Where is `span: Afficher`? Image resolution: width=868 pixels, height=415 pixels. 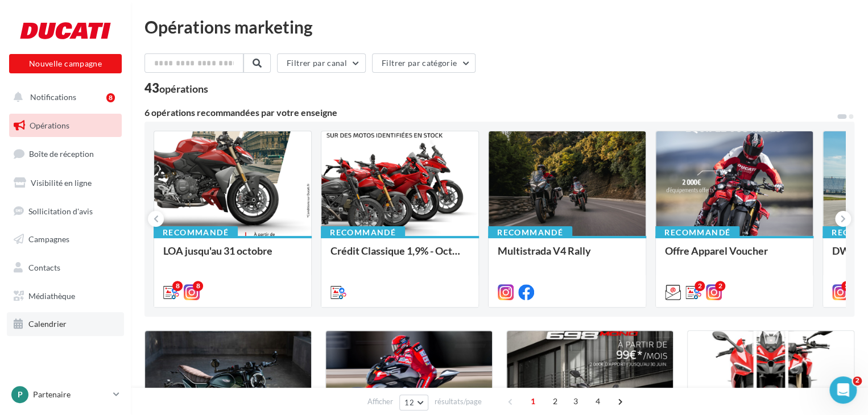 span: Afficher is located at coordinates (380, 401).